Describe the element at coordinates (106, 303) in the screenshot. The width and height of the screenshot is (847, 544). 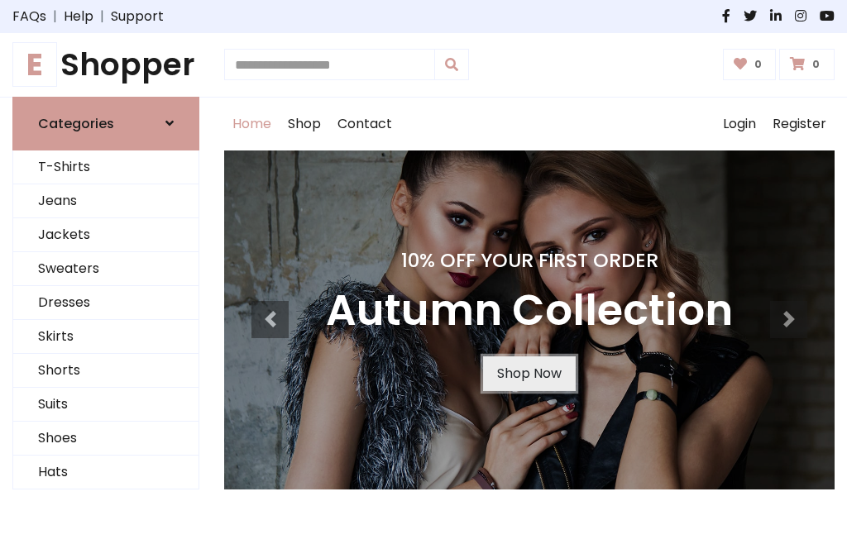
I see `a: Dresses` at that location.